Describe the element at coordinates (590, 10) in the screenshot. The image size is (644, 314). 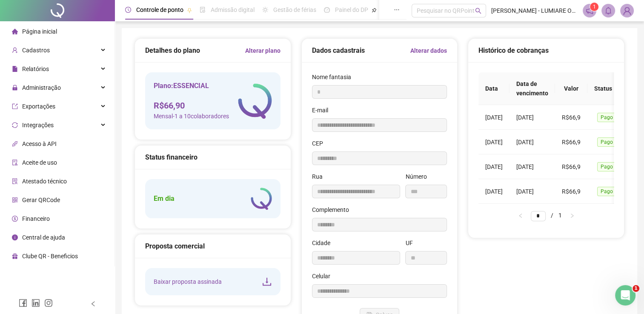
I see `span: notification` at that location.